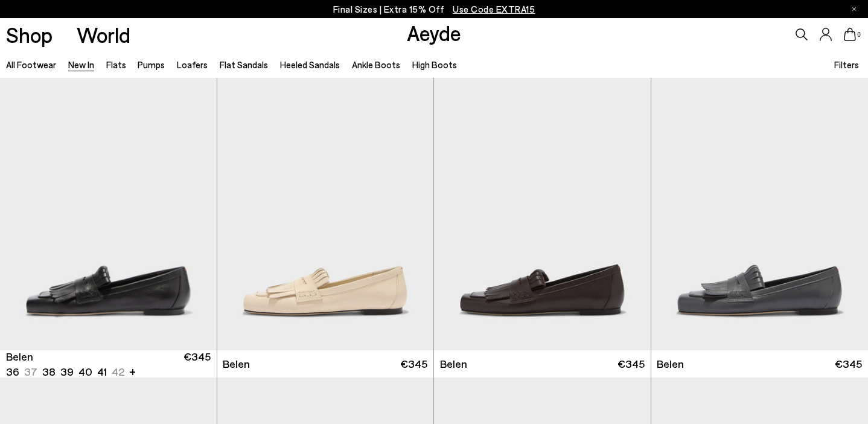 The height and width of the screenshot is (424, 868). What do you see at coordinates (67, 372) in the screenshot?
I see `li: 39` at bounding box center [67, 372].